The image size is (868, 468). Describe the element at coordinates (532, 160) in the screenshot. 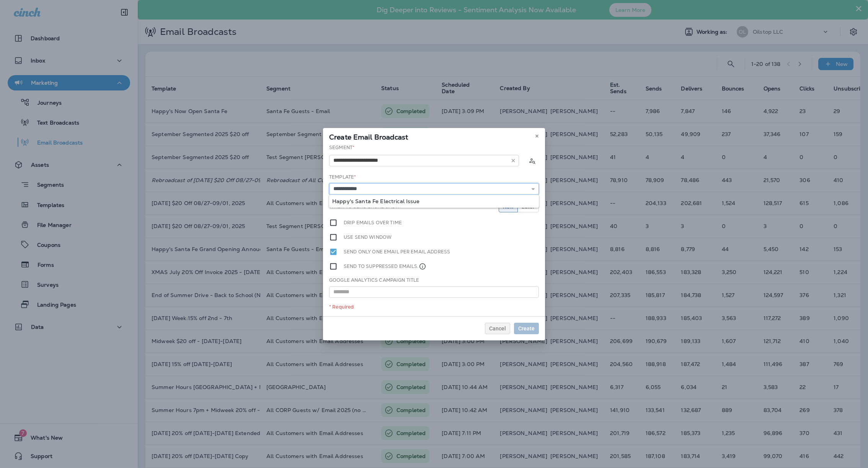

I see `button: Calculate the estimated number of emails to be sent based on selected segment. (This could take a...` at that location.